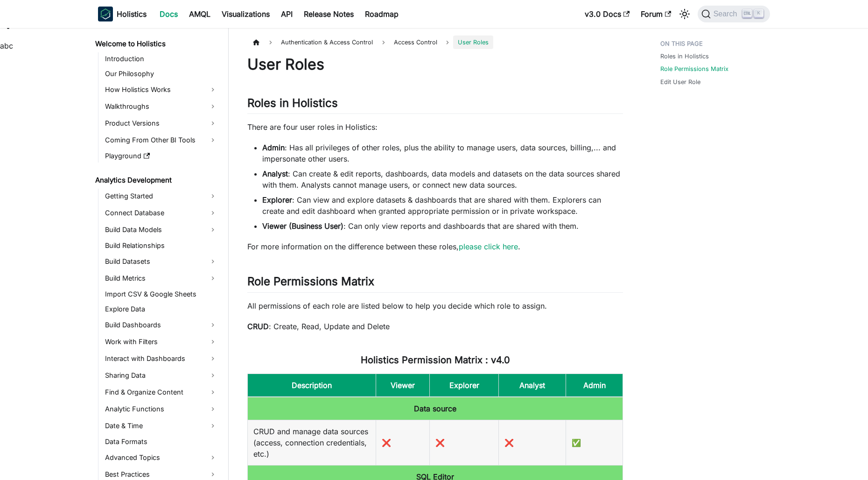 The image size is (868, 480). What do you see at coordinates (161, 123) in the screenshot?
I see `a: Product Versions` at bounding box center [161, 123].